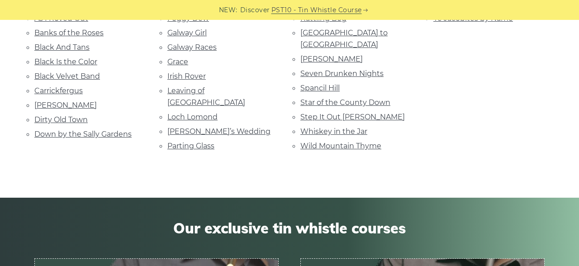 The height and width of the screenshot is (266, 579). Describe the element at coordinates (187, 33) in the screenshot. I see `a: Galway Girl` at that location.